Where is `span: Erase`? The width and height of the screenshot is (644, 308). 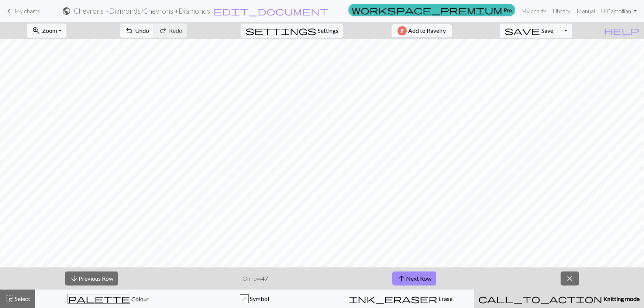
span: Erase is located at coordinates (444, 299).